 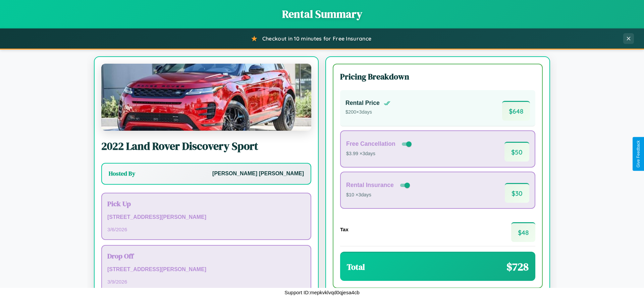 What do you see at coordinates (368, 112) in the screenshot?
I see `p: $ 200 × 3 days` at bounding box center [368, 112].